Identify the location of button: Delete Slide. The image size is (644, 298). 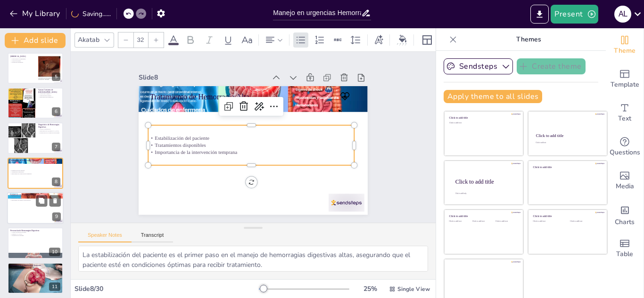
(55, 201).